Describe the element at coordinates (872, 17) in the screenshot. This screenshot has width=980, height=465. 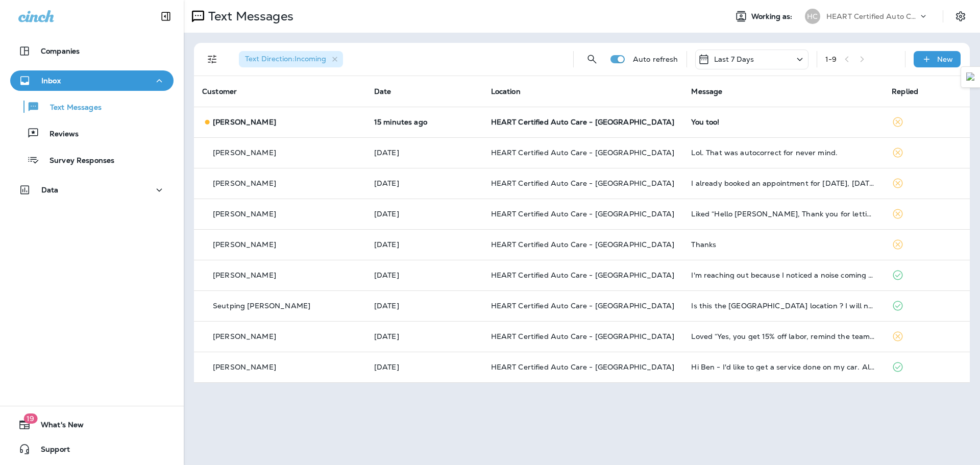
I see `p: HEART Certified Auto Care` at that location.